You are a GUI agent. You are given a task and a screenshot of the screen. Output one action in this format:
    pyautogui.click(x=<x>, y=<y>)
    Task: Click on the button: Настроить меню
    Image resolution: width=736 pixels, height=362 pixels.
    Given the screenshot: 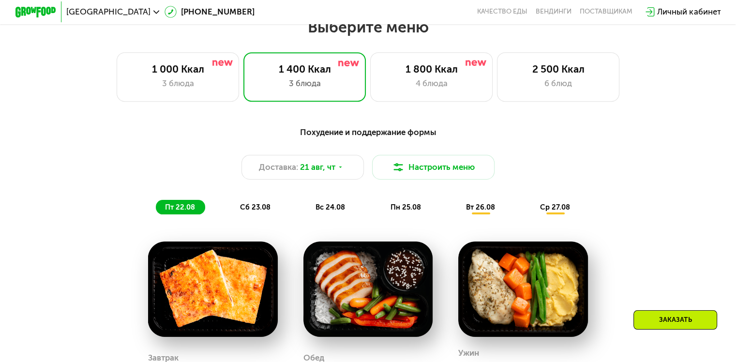 What is the action you would take?
    pyautogui.click(x=434, y=167)
    